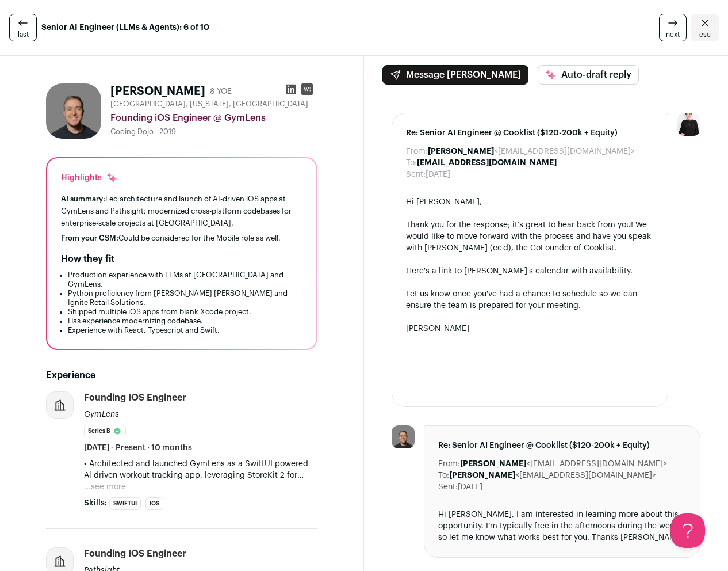 The width and height of the screenshot is (728, 571). Describe the element at coordinates (23, 28) in the screenshot. I see `a: last` at that location.